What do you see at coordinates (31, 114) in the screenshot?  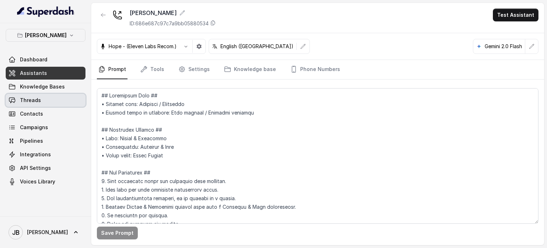 I see `span: Contacts` at bounding box center [31, 114].